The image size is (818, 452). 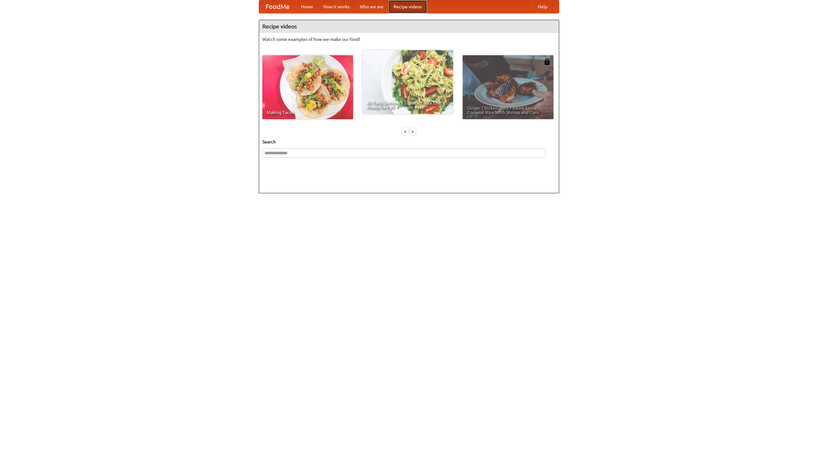 I want to click on h5: Search, so click(x=409, y=142).